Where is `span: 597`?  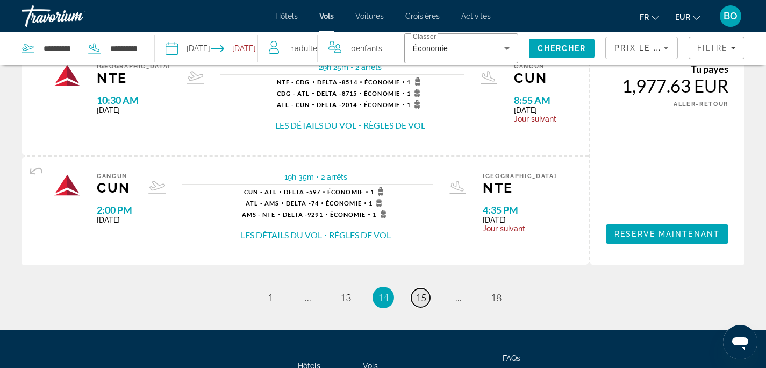 span: 597 is located at coordinates (302, 191).